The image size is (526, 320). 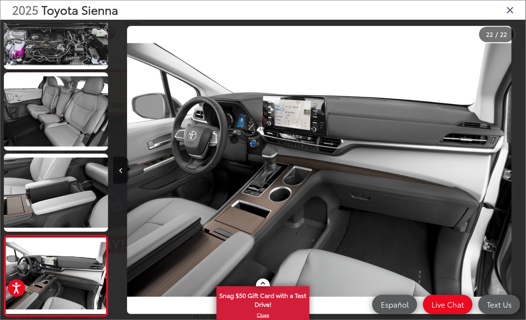 What do you see at coordinates (499, 305) in the screenshot?
I see `a: Text Us` at bounding box center [499, 305].